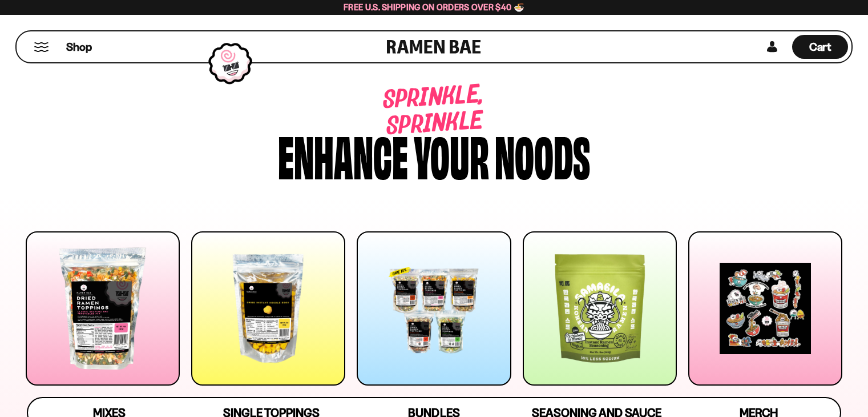  I want to click on button: Mobile Menu Trigger, so click(41, 47).